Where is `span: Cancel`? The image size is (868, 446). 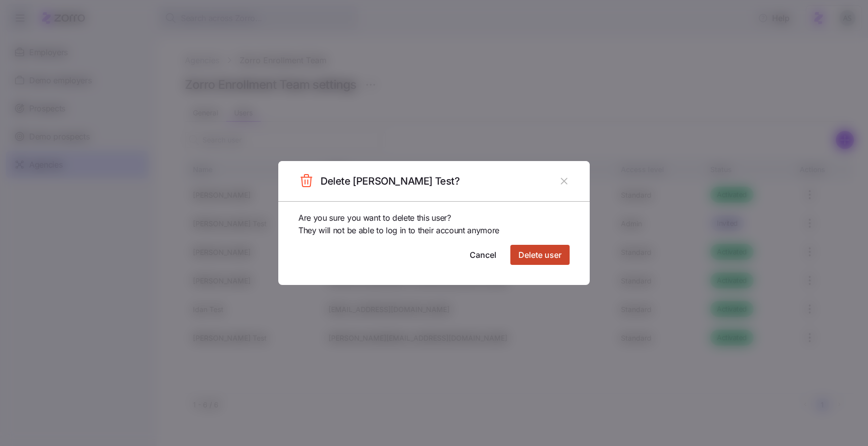
span: Cancel is located at coordinates (483, 255).